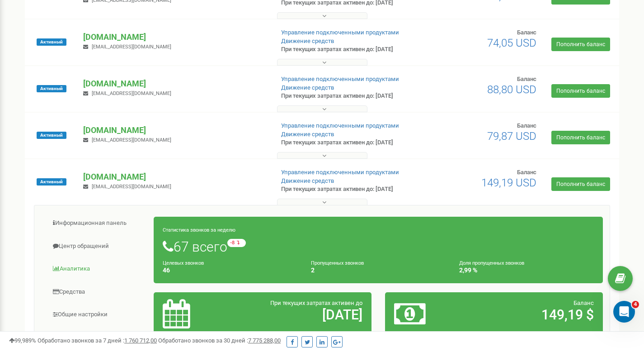 The image size is (644, 352). Describe the element at coordinates (337, 263) in the screenshot. I see `small: Пропущенных звонков` at that location.